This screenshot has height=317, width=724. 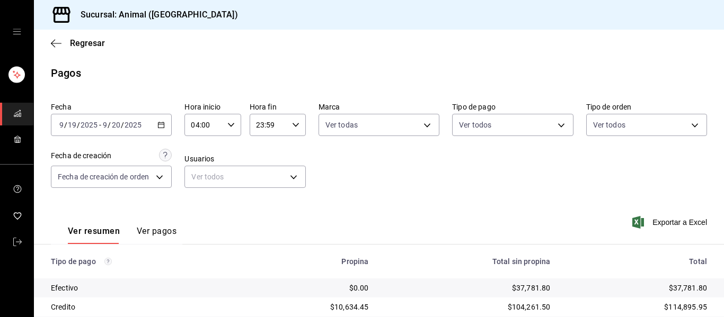 I want to click on div: Propina, so click(x=309, y=262).